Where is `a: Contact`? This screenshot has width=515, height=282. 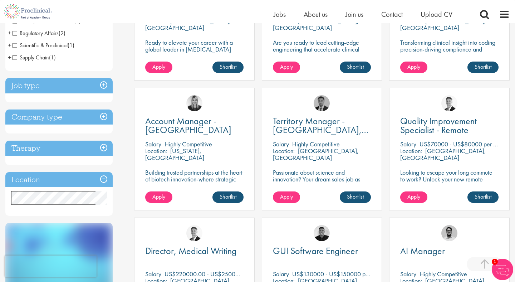
a: Contact is located at coordinates (392, 14).